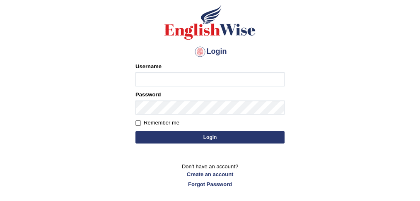  Describe the element at coordinates (210, 22) in the screenshot. I see `img: Logo of English Wise sign in for intelligent practice with AI` at that location.